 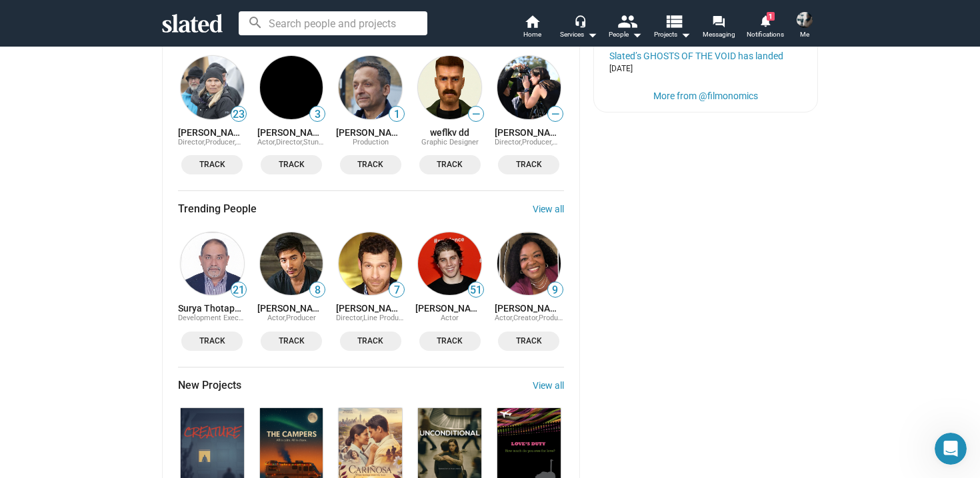 What do you see at coordinates (705, 96) in the screenshot?
I see `a: More from @filmonomics` at bounding box center [705, 96].